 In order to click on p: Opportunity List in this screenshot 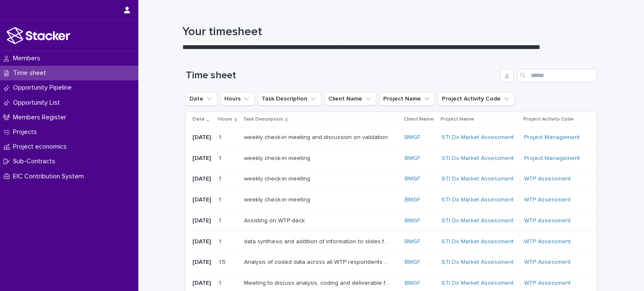, I will do `click(38, 103)`.